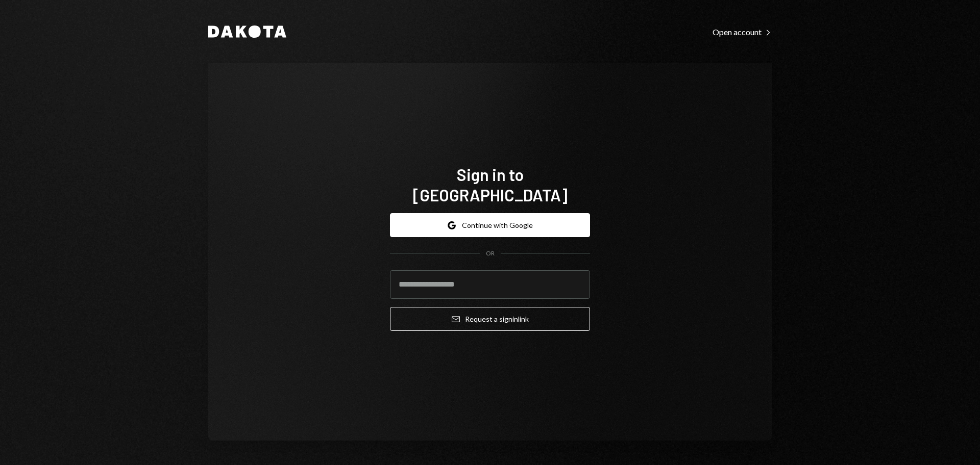 Image resolution: width=980 pixels, height=465 pixels. Describe the element at coordinates (490, 319) in the screenshot. I see `button: Request a signinlink` at that location.